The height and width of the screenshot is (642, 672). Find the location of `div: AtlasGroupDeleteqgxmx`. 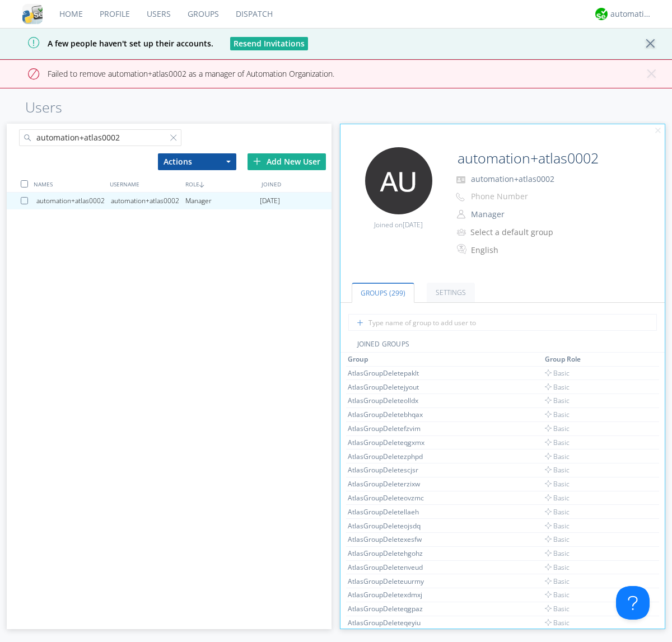

div: AtlasGroupDeleteqgxmx is located at coordinates (390, 442).